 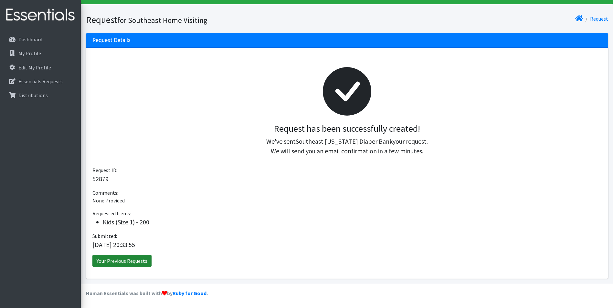 What do you see at coordinates (347, 129) in the screenshot?
I see `h3: Request has been successfully created!` at bounding box center [347, 129].